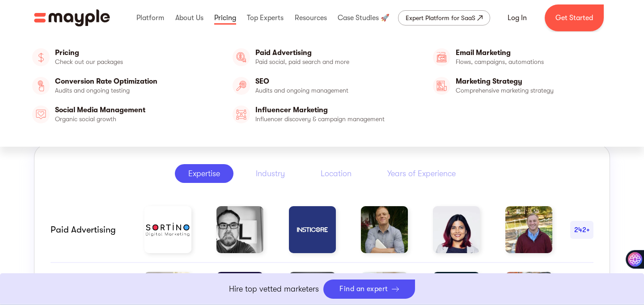  What do you see at coordinates (150, 18) in the screenshot?
I see `div: Platform` at bounding box center [150, 18].